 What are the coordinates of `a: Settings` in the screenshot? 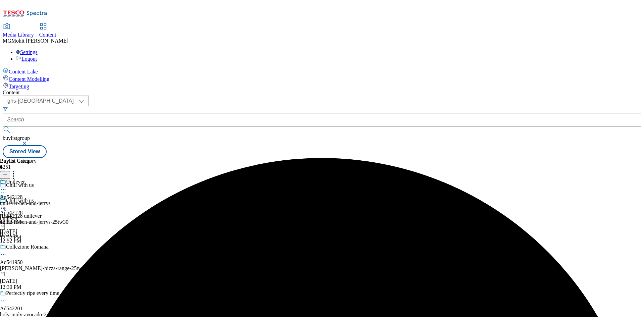 It's located at (27, 52).